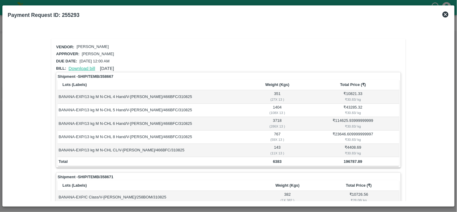 The image size is (457, 212). Describe the element at coordinates (65, 47) in the screenshot. I see `span: Vendor:` at that location.